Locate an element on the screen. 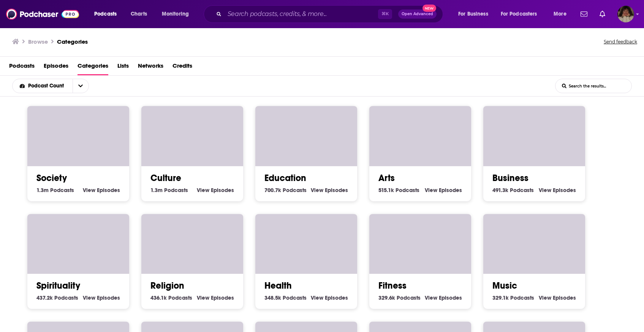 This screenshot has height=332, width=644. span: 329.6k is located at coordinates (387, 298).